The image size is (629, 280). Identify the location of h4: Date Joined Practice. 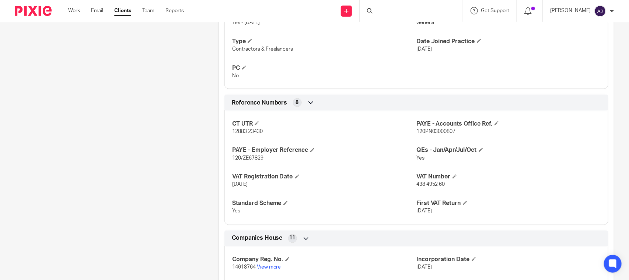
(509, 41).